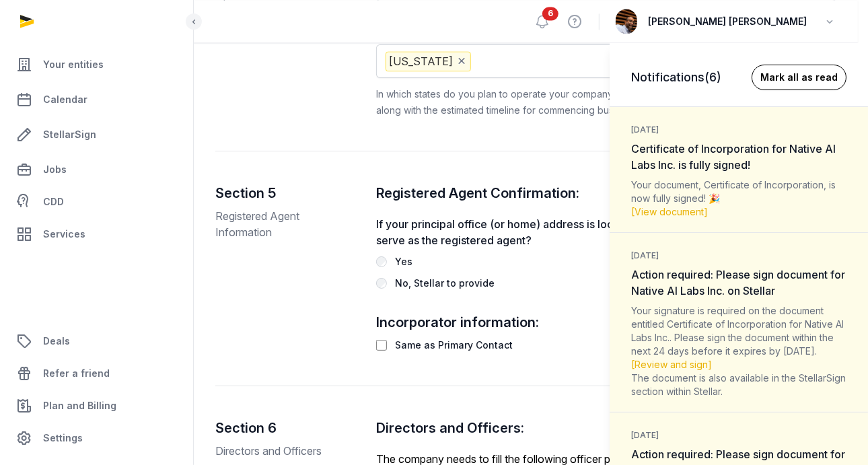 This screenshot has width=868, height=465. I want to click on a: [Review and sign], so click(671, 364).